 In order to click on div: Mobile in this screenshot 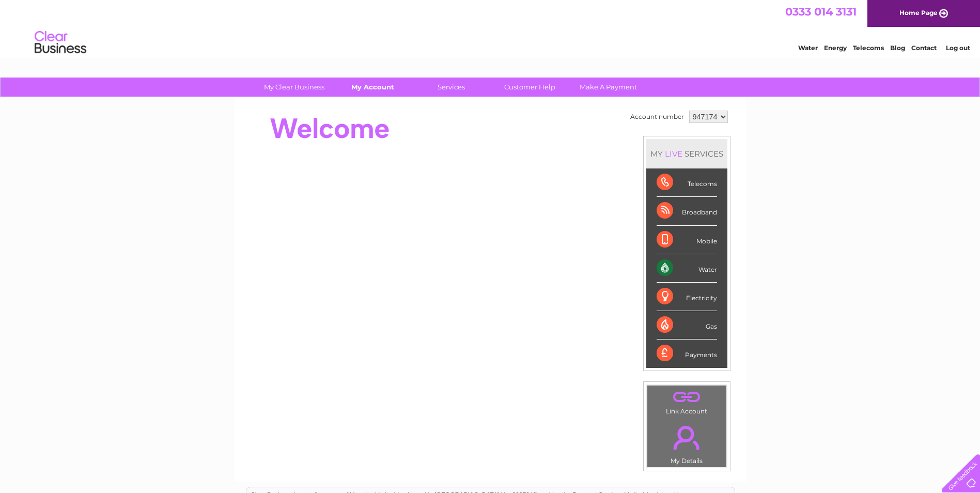, I will do `click(687, 240)`.